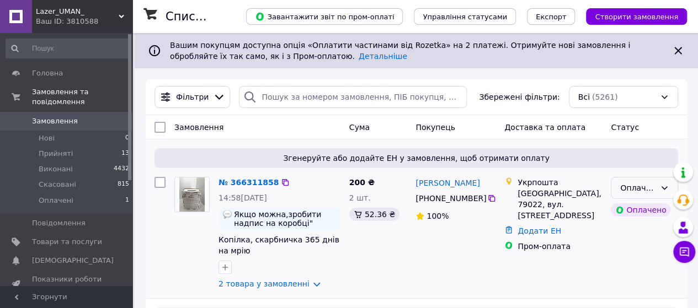 This screenshot has width=698, height=308. Describe the element at coordinates (539, 231) in the screenshot. I see `a: Додати ЕН` at that location.